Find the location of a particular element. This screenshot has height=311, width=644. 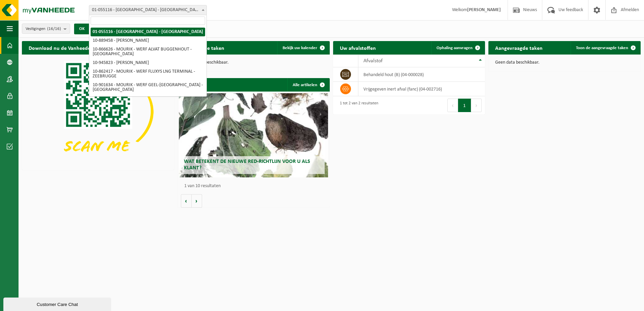

count: (16/16) is located at coordinates (54, 28).